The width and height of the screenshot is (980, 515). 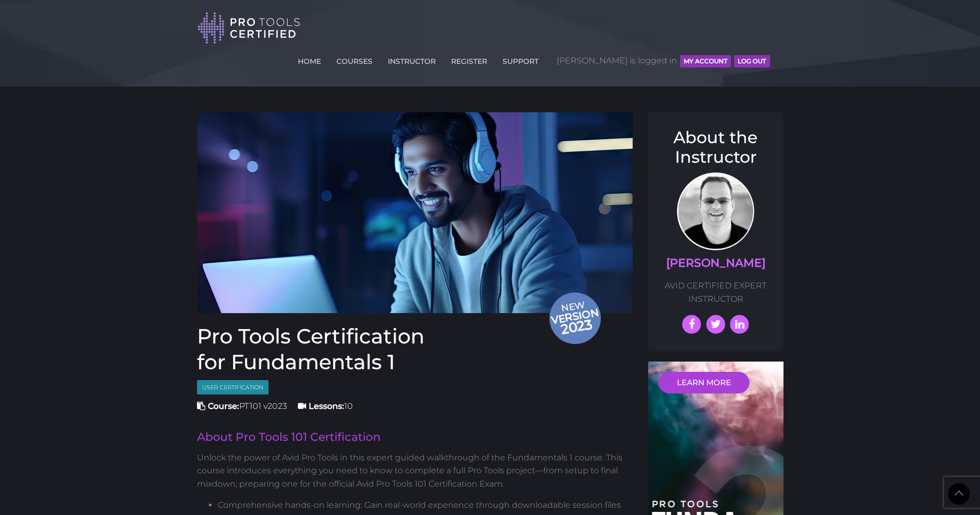 I want to click on a: REGISTER, so click(x=469, y=59).